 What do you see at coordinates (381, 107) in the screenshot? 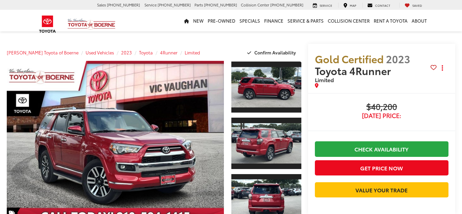
I see `span: $40,200` at bounding box center [381, 107].